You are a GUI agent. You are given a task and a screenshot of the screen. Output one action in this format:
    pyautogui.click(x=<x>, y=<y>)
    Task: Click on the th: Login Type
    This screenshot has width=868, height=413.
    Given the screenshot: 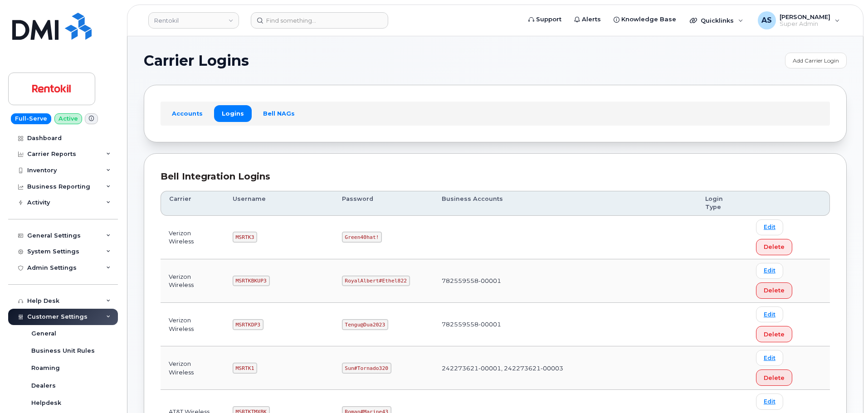 What is the action you would take?
    pyautogui.click(x=722, y=203)
    